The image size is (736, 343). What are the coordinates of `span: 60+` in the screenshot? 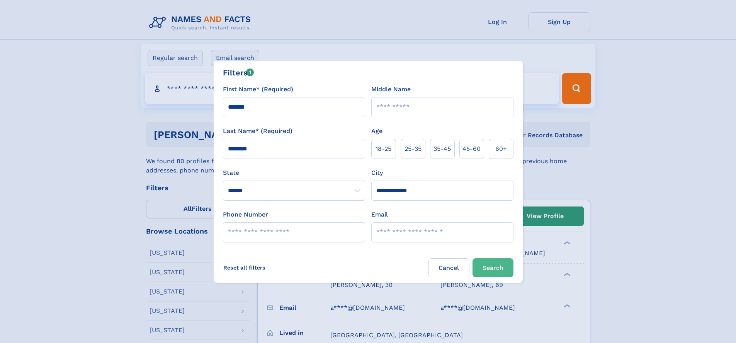 It's located at (501, 149).